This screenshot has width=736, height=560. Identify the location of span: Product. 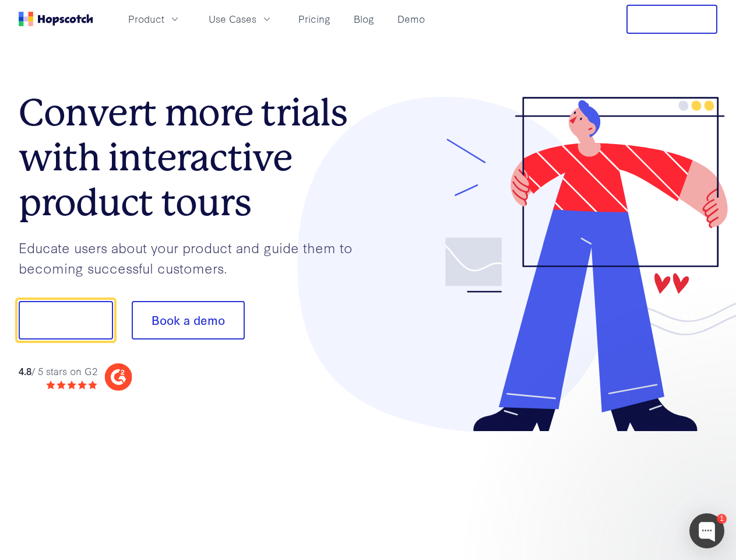
(146, 19).